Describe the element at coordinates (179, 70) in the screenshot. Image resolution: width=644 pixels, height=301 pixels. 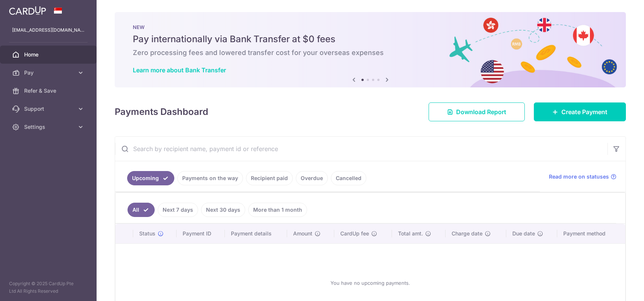
I see `a: Learn more about Bank Transfer` at that location.